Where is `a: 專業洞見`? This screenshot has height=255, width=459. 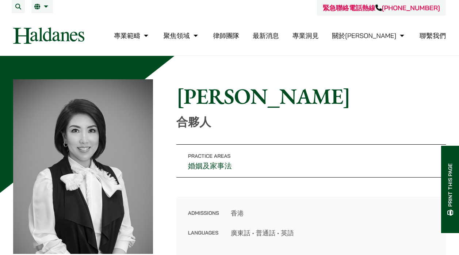 a: 專業洞見 is located at coordinates (306, 35).